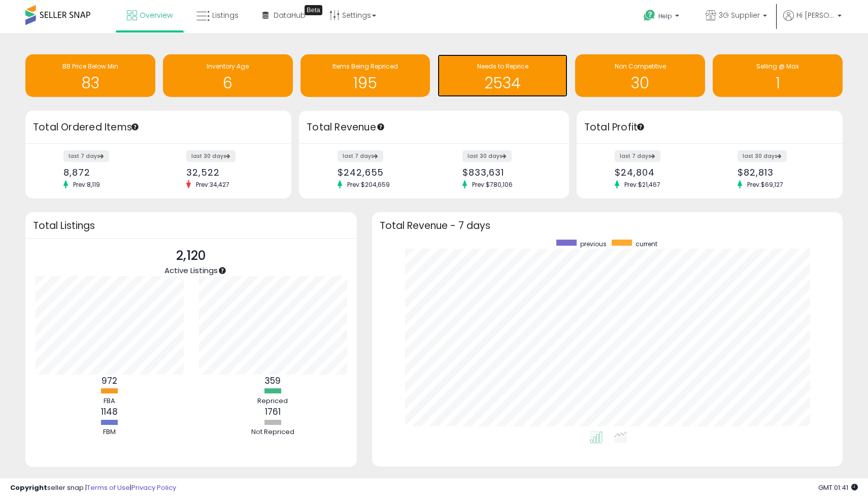  Describe the element at coordinates (228, 66) in the screenshot. I see `span: Inventory Age` at that location.